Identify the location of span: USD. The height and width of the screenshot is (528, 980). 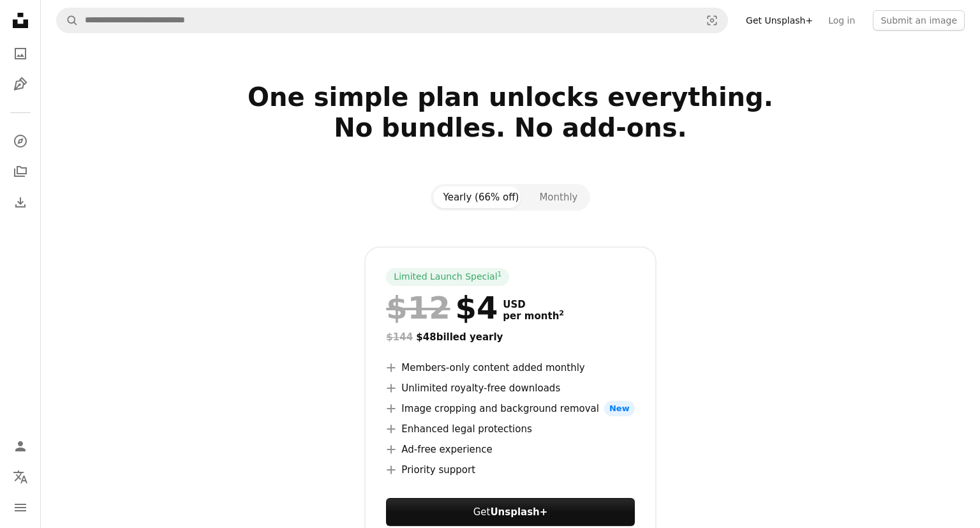
(534, 304).